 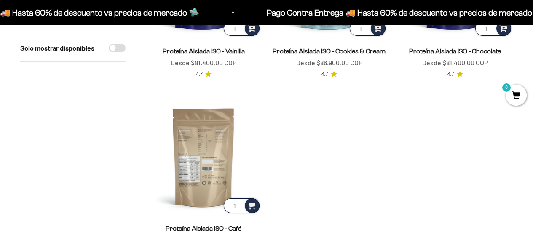 I want to click on a: Proteína Aislada ISO - Cookies & Cream, so click(x=329, y=51).